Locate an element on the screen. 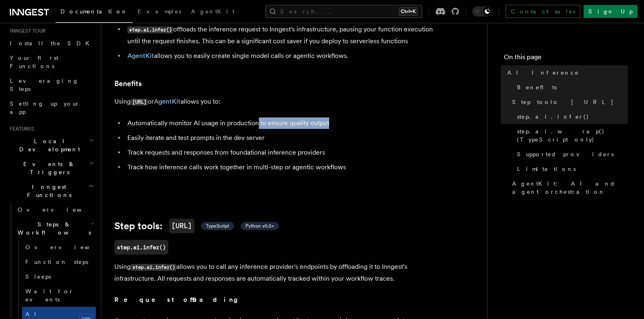  a: step.ai.wrap() (TypeScript only) is located at coordinates (571, 136).